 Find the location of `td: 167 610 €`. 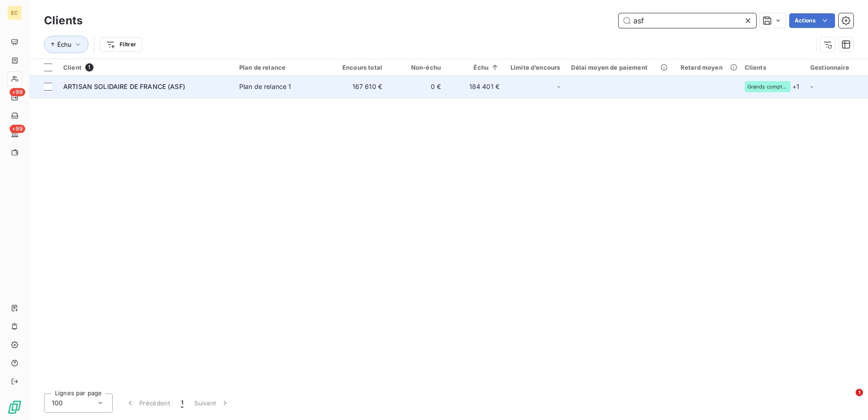

td: 167 610 € is located at coordinates (358, 87).